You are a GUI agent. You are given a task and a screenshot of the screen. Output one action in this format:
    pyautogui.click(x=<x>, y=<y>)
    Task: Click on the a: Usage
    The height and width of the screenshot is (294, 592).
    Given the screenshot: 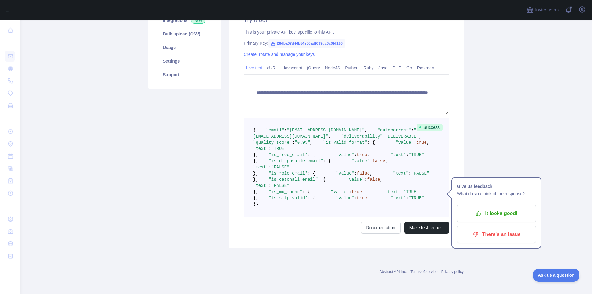 What is the action you would take?
    pyautogui.click(x=185, y=47)
    